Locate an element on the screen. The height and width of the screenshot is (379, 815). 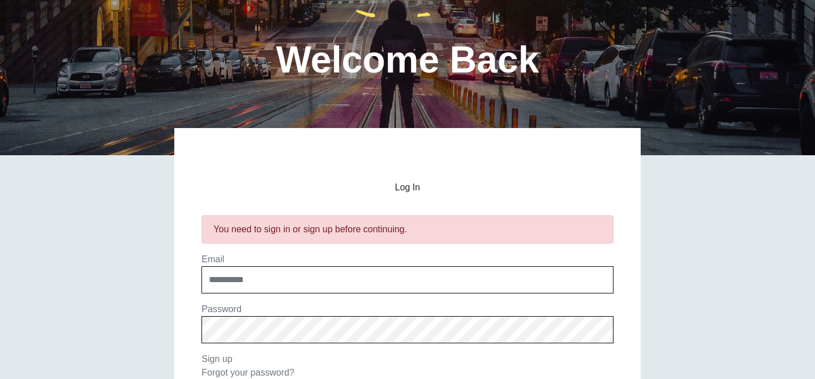
a: Forgot your password? is located at coordinates (248, 372).